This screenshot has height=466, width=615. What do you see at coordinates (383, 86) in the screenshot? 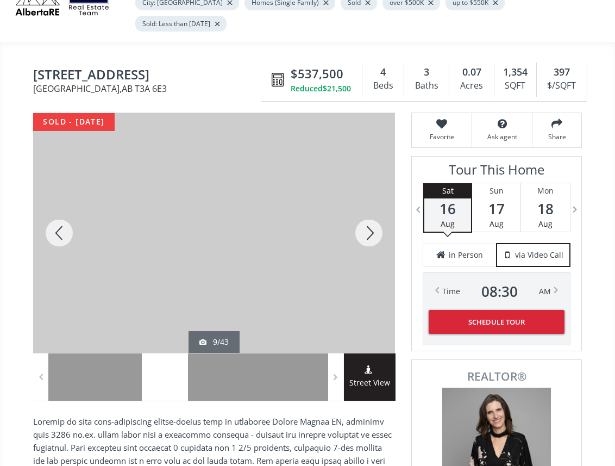
I see `div: Beds` at bounding box center [383, 86].